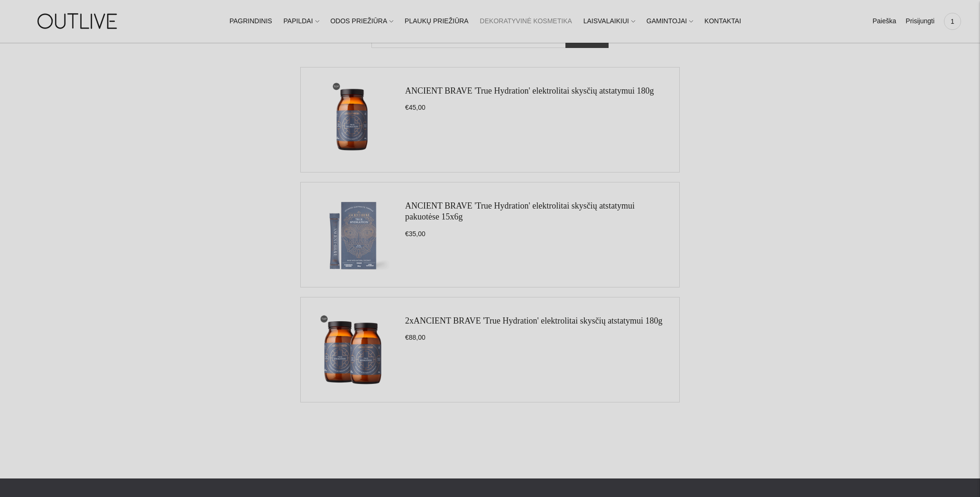  Describe the element at coordinates (722, 21) in the screenshot. I see `a: KONTAKTAI` at that location.